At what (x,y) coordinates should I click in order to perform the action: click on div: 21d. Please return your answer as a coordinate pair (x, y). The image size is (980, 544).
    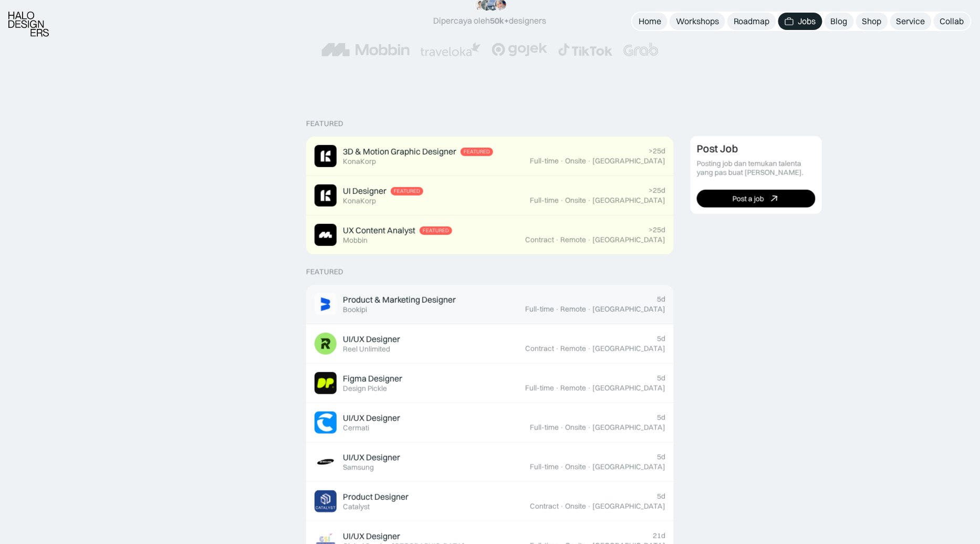
    Looking at the image, I should click on (659, 535).